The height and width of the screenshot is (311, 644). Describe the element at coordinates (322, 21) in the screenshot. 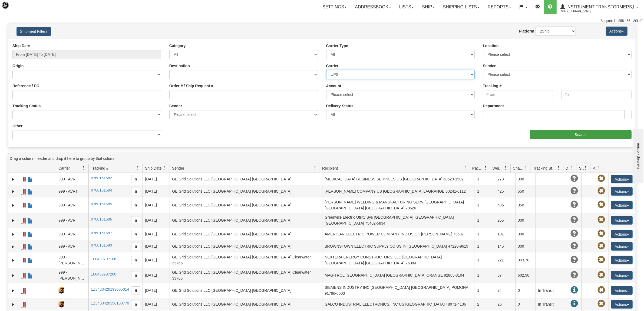

I see `div: Support: 1 - 855 - 55 - 2SHIP` at that location.